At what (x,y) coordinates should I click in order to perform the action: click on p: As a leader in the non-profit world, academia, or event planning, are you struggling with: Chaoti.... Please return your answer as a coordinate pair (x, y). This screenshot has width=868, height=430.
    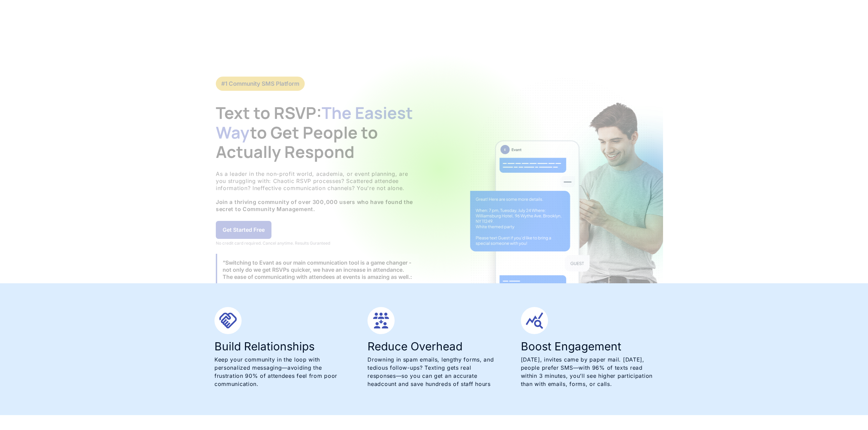
    Looking at the image, I should click on (318, 192).